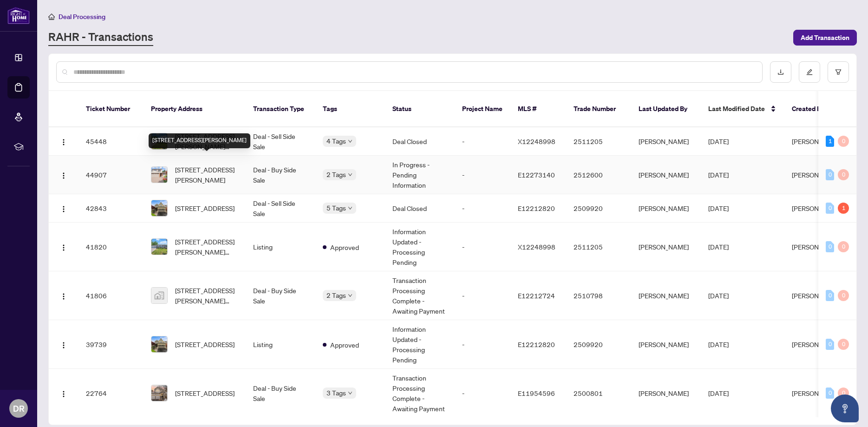 This screenshot has height=427, width=868. I want to click on span: filter, so click(838, 72).